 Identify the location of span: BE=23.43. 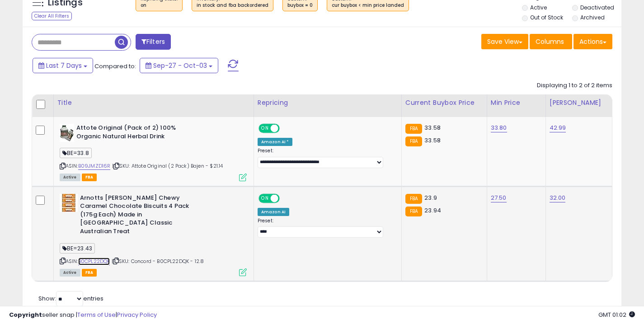
(77, 248).